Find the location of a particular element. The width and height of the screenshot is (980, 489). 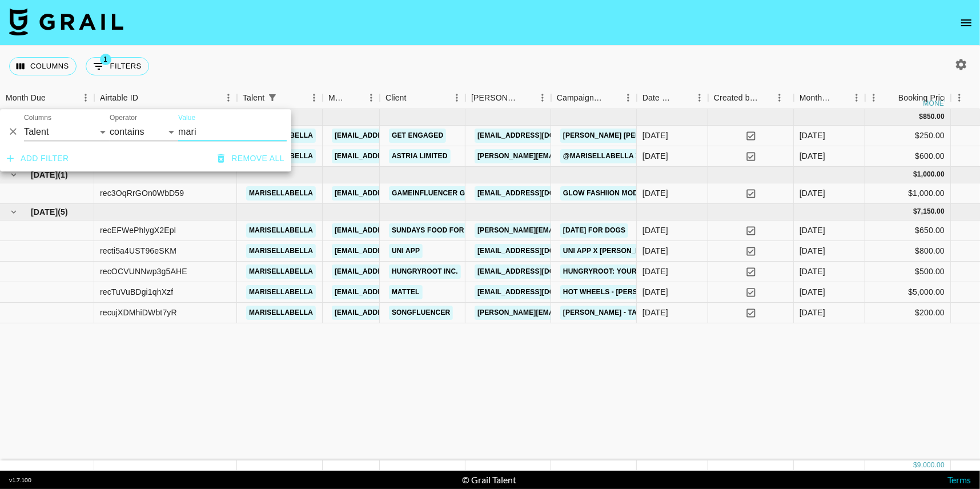

div: $800.00 is located at coordinates (908, 251).